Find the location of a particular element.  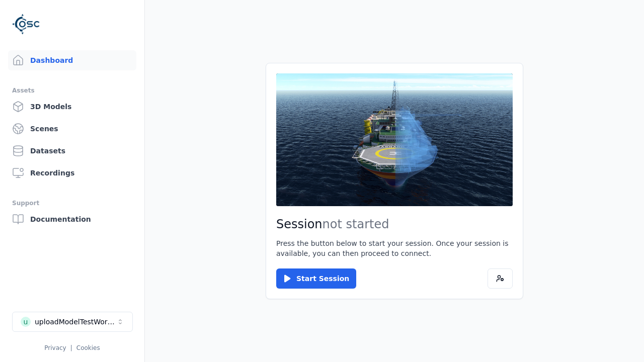

div: Support is located at coordinates (72, 203).